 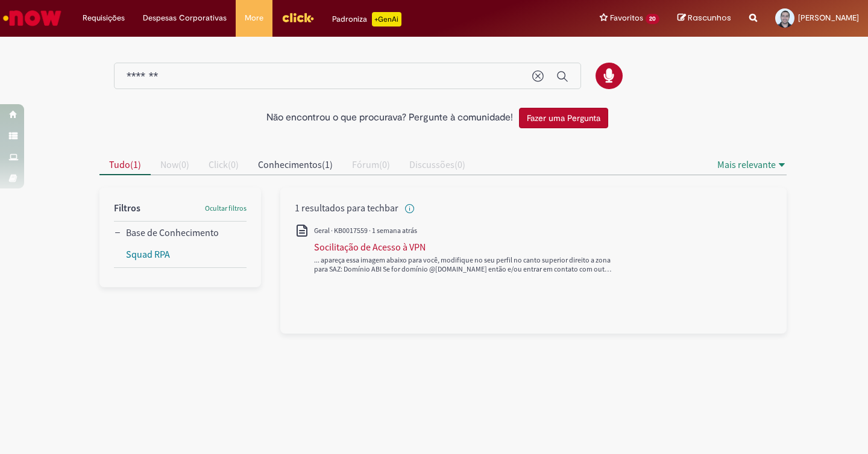 I want to click on div: Padroniza, so click(x=366, y=19).